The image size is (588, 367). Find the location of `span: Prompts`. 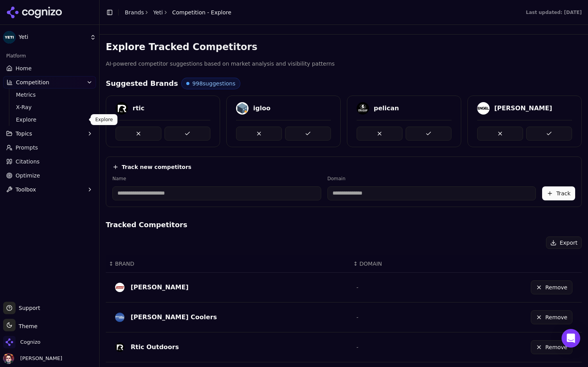

span: Prompts is located at coordinates (27, 148).